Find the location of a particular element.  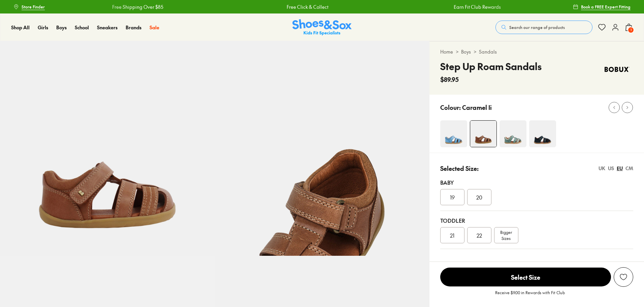

div: Unsure on sizing? We have a range of resources to help is located at coordinates (536, 263).